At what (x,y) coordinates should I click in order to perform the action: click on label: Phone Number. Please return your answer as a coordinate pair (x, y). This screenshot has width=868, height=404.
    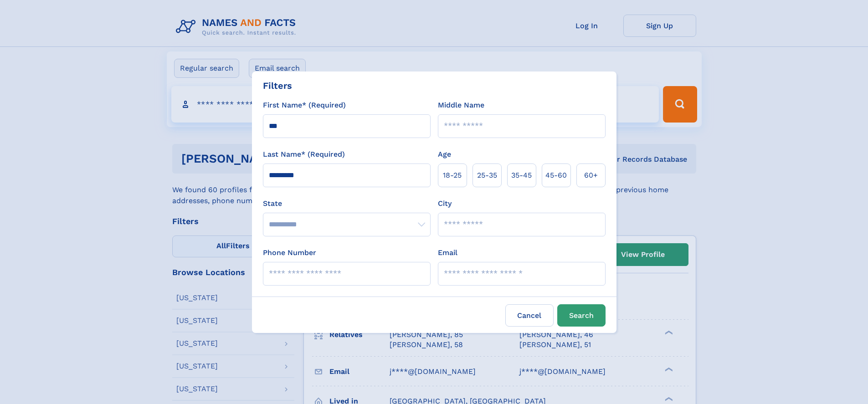
    Looking at the image, I should click on (289, 253).